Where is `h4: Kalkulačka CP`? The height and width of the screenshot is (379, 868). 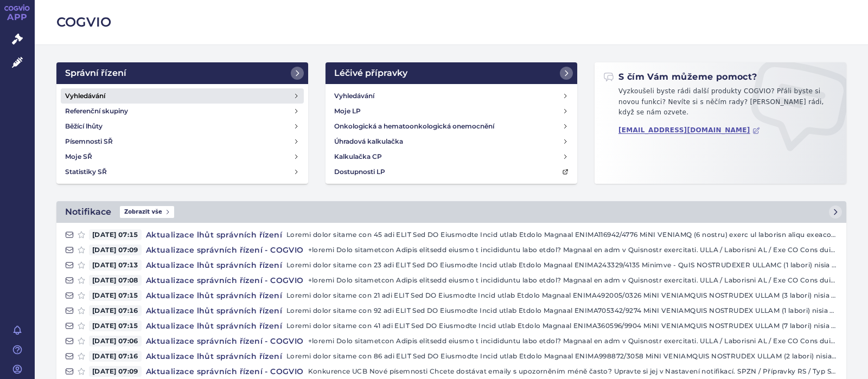
h4: Kalkulačka CP is located at coordinates (358, 156).